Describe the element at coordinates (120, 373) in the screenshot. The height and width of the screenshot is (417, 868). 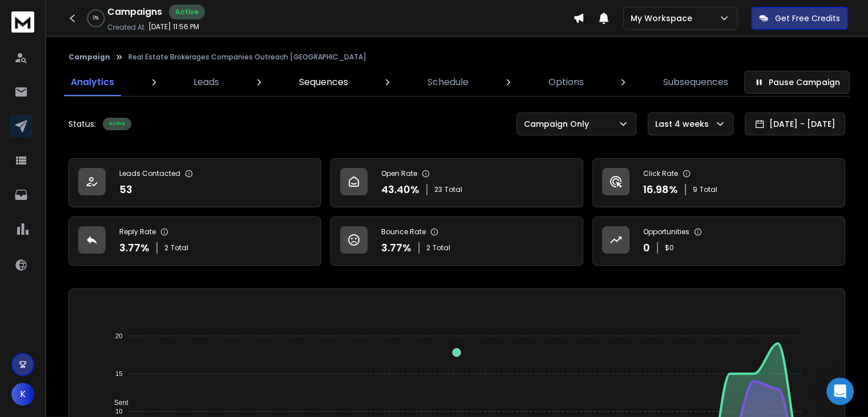
I see `tspan: 15` at that location.